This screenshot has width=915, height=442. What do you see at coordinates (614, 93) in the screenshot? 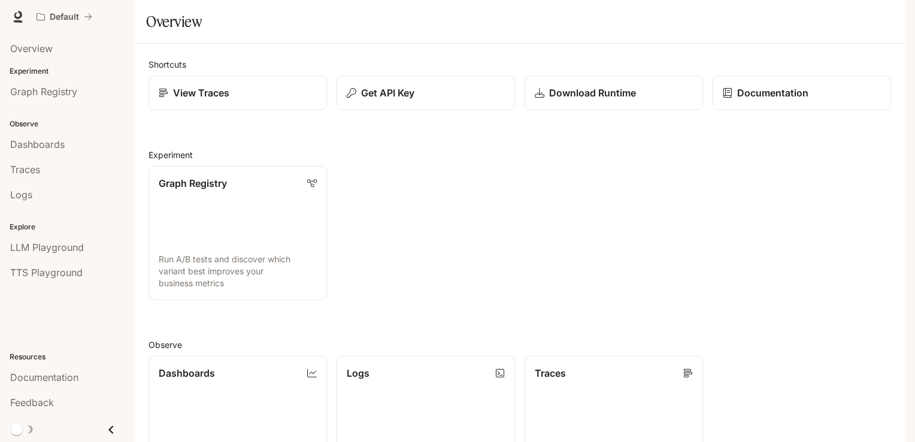
I see `a: Download Runtime` at bounding box center [614, 93].